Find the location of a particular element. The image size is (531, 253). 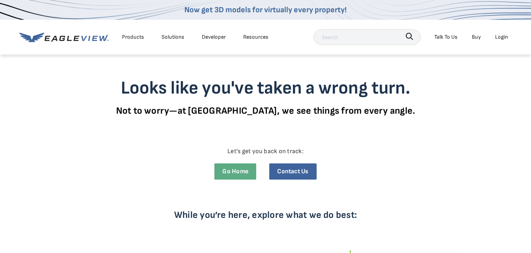

div: Products is located at coordinates (133, 37).